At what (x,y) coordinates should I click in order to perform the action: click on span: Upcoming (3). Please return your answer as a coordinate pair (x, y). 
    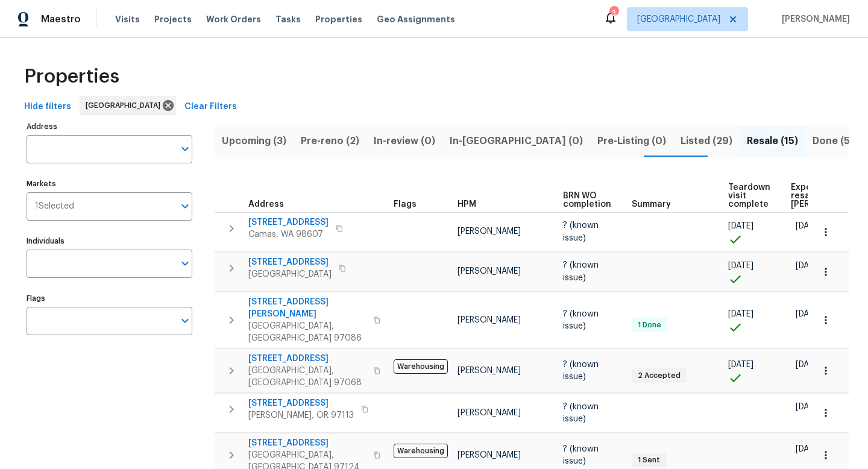
    Looking at the image, I should click on (254, 141).